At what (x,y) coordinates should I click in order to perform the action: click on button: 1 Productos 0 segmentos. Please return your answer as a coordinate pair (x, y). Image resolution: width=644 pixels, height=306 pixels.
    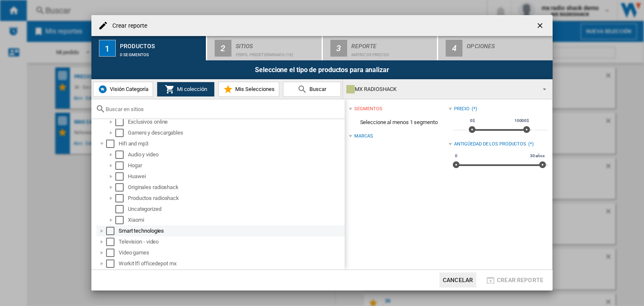
    Looking at the image, I should click on (149, 48).